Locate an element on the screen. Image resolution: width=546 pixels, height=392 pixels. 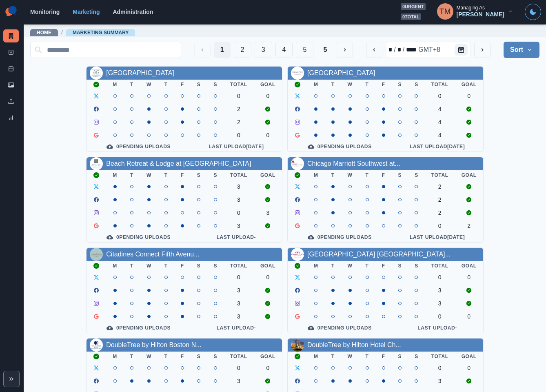
img: 112948409016 is located at coordinates (297, 163).